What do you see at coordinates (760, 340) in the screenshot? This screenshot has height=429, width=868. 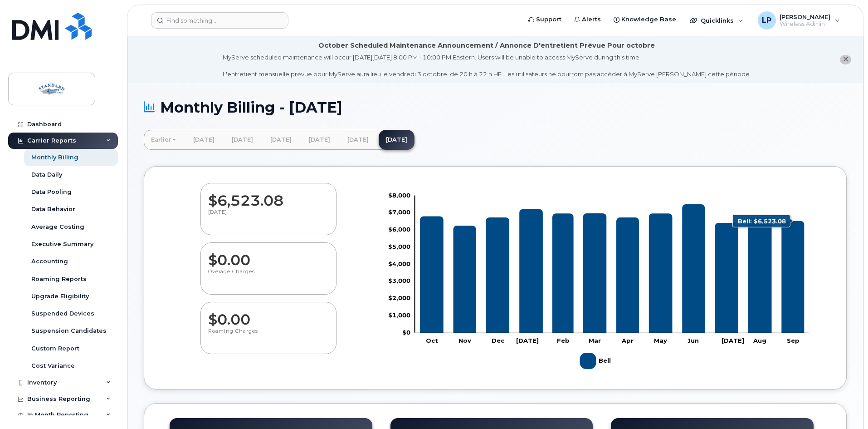 I see `tspan: Aug` at bounding box center [760, 340].